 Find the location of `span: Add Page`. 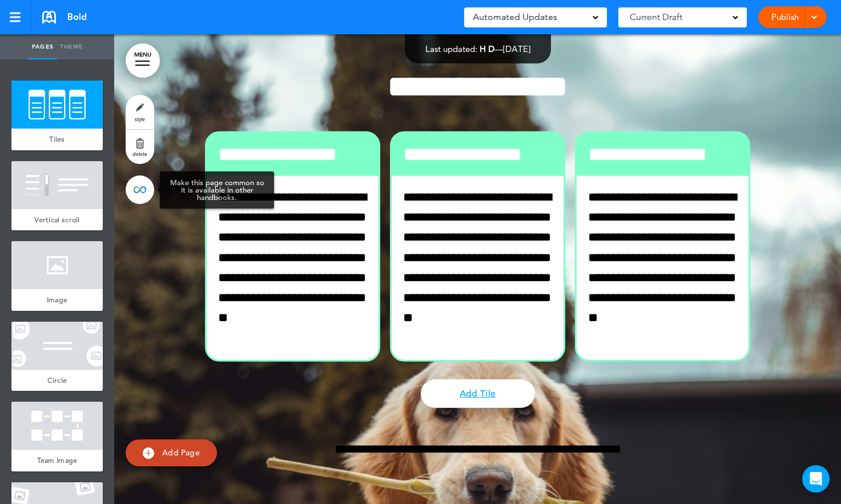

span: Add Page is located at coordinates (181, 452).